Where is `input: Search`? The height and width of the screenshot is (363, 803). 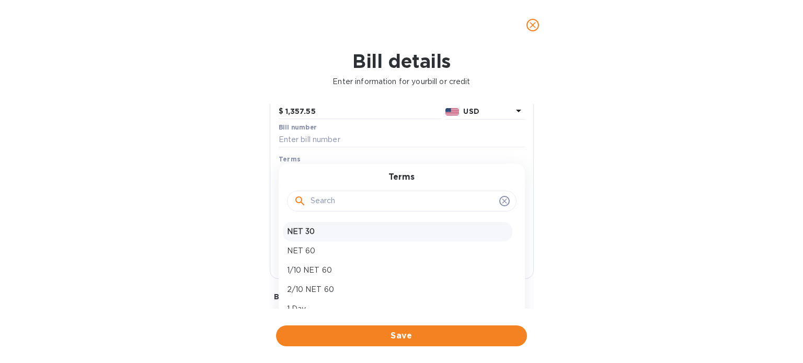 input: Search is located at coordinates (403, 201).